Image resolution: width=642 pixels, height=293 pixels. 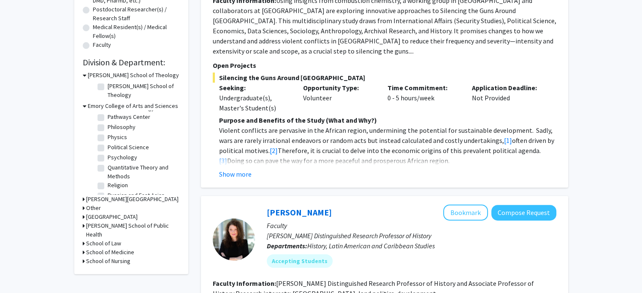 What do you see at coordinates (508, 141) in the screenshot?
I see `a: [1]` at bounding box center [508, 141].